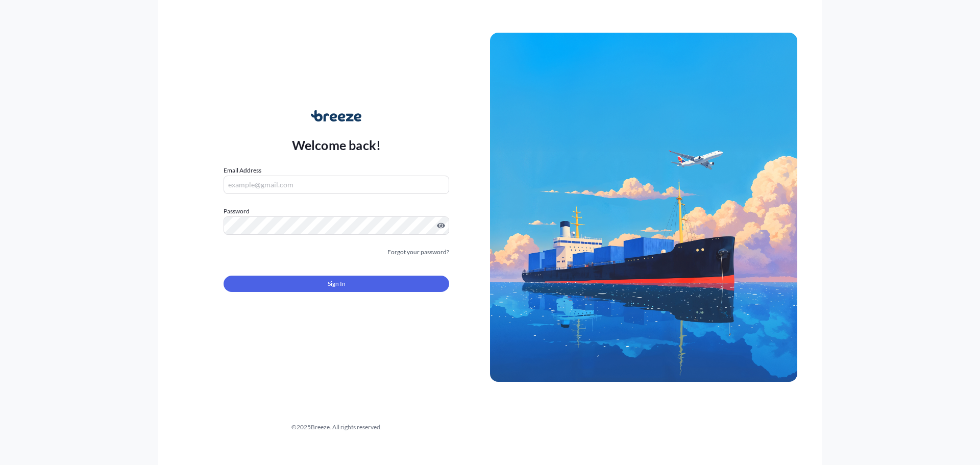  What do you see at coordinates (242, 170) in the screenshot?
I see `label: Email Address` at bounding box center [242, 170].